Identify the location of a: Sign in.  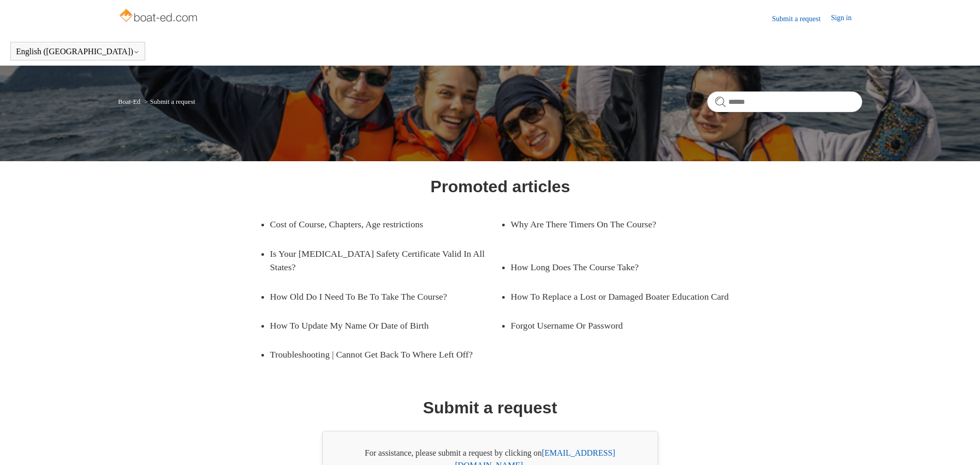
(847, 19).